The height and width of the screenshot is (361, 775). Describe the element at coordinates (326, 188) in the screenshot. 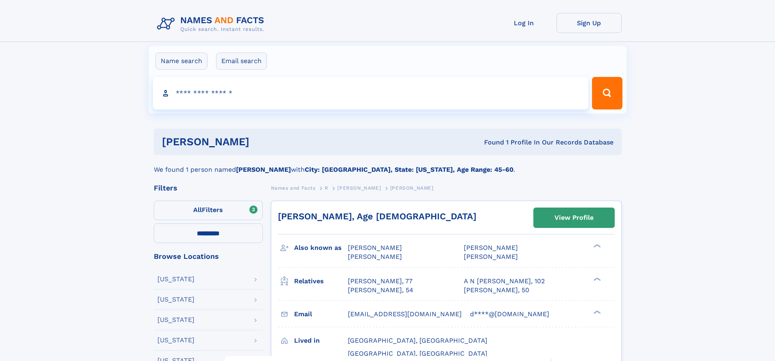

I see `a: R` at that location.